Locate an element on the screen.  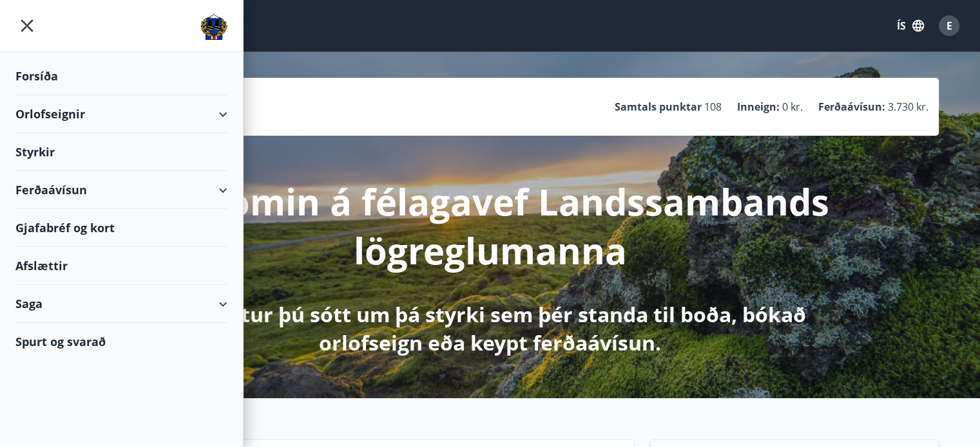
button: menu is located at coordinates (27, 26).